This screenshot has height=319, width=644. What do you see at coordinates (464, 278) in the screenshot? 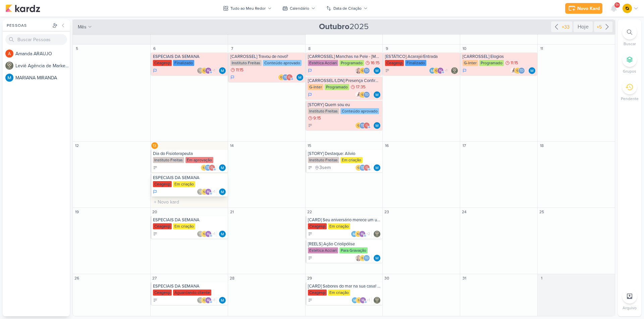
I see `div: 31` at bounding box center [464, 278].